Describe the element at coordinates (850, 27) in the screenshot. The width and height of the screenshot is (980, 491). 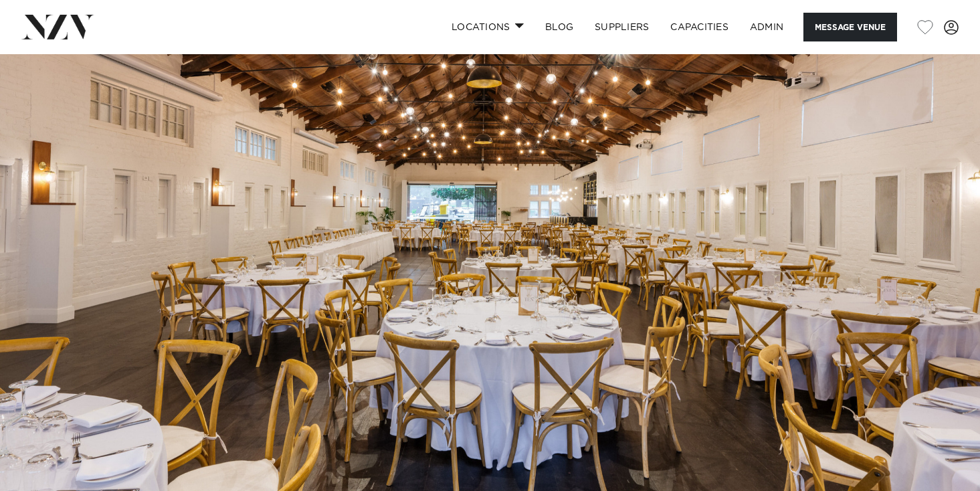
I see `button: Message Venue` at that location.